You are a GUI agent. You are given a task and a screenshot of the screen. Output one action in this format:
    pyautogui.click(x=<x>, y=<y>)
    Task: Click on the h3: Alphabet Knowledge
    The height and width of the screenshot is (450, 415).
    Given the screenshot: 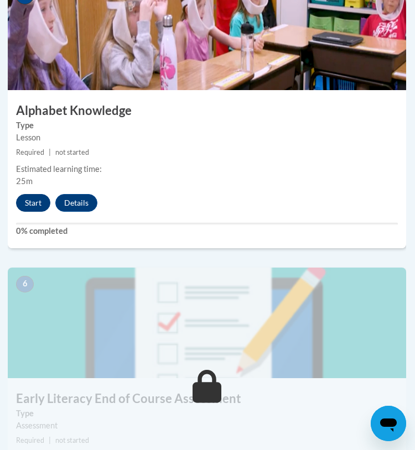 What is the action you would take?
    pyautogui.click(x=207, y=111)
    